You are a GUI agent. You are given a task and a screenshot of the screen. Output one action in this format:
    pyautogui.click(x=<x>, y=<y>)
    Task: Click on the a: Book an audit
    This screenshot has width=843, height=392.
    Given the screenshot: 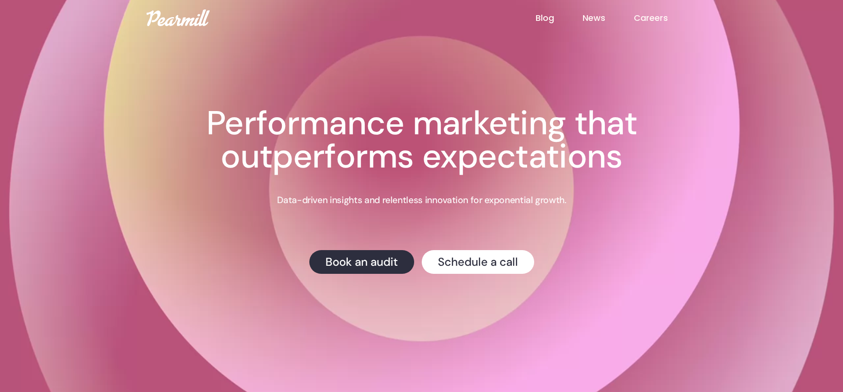 What is the action you would take?
    pyautogui.click(x=361, y=262)
    